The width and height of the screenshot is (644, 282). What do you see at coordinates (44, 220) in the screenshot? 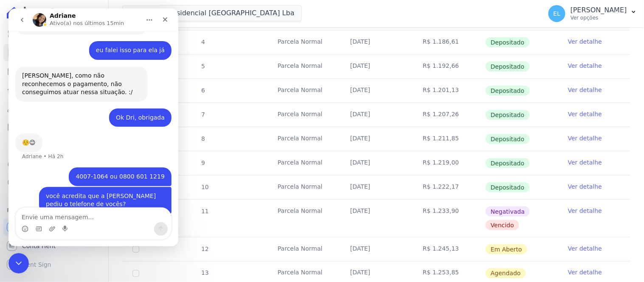
I see `button: Upload do anexo` at bounding box center [44, 220].